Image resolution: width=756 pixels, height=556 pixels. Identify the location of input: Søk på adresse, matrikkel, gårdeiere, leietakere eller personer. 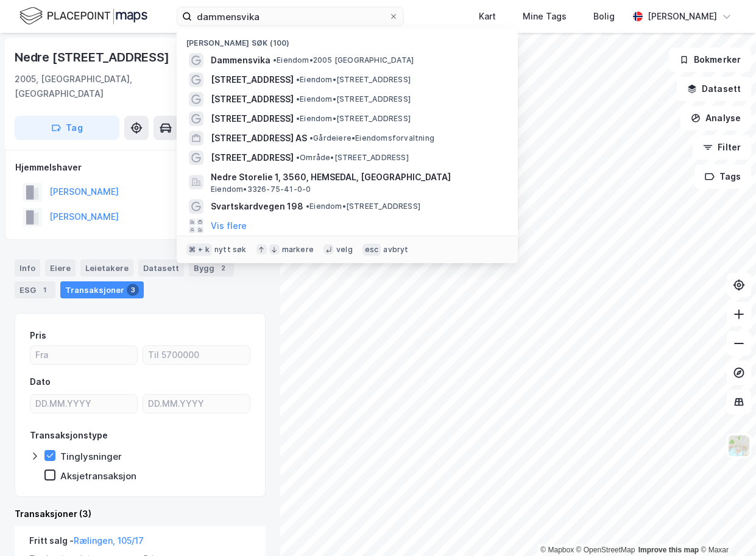
(290, 16).